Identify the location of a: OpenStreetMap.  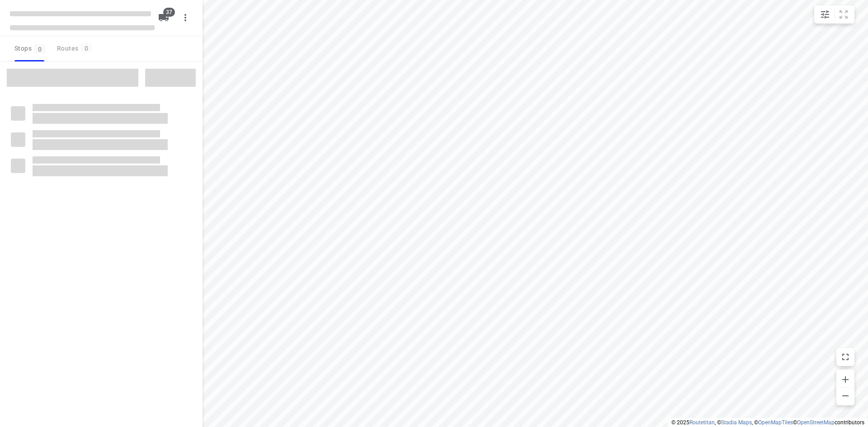
(815, 423).